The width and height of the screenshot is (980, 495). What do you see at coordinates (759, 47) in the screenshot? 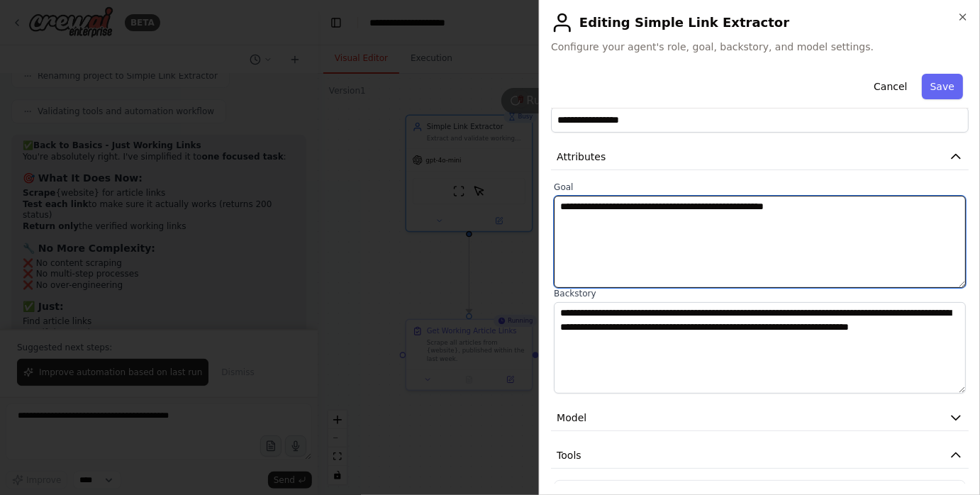
I see `span: Configure your agent's role, goal, backstory, and model settings.` at bounding box center [759, 47].